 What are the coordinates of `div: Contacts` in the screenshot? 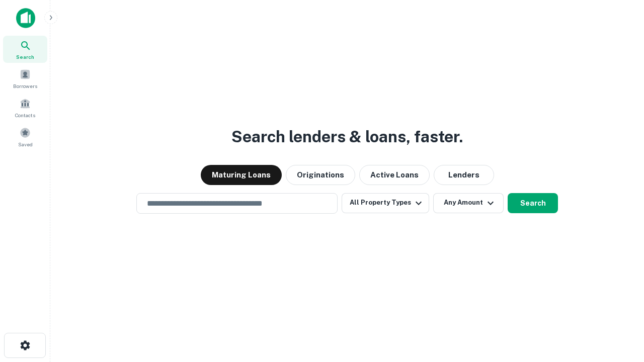 It's located at (25, 108).